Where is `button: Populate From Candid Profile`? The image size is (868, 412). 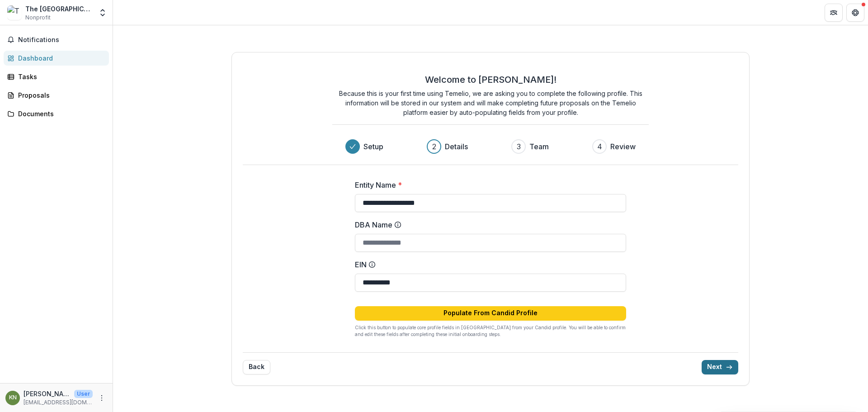 button: Populate From Candid Profile is located at coordinates (491, 313).